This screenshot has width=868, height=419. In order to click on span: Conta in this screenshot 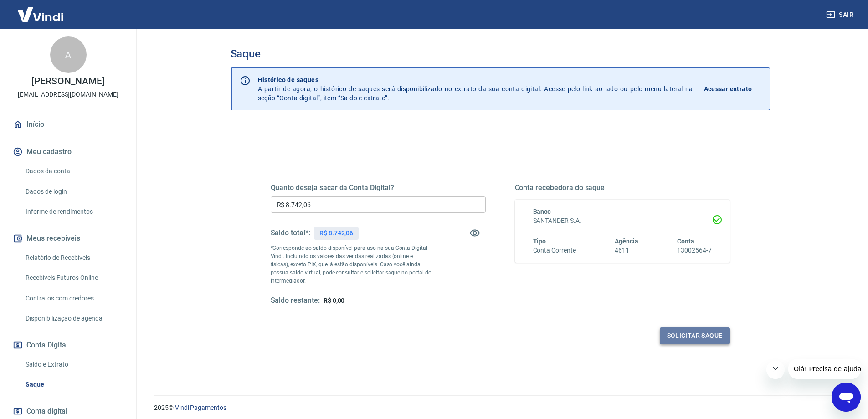, I will do `click(685, 241)`.